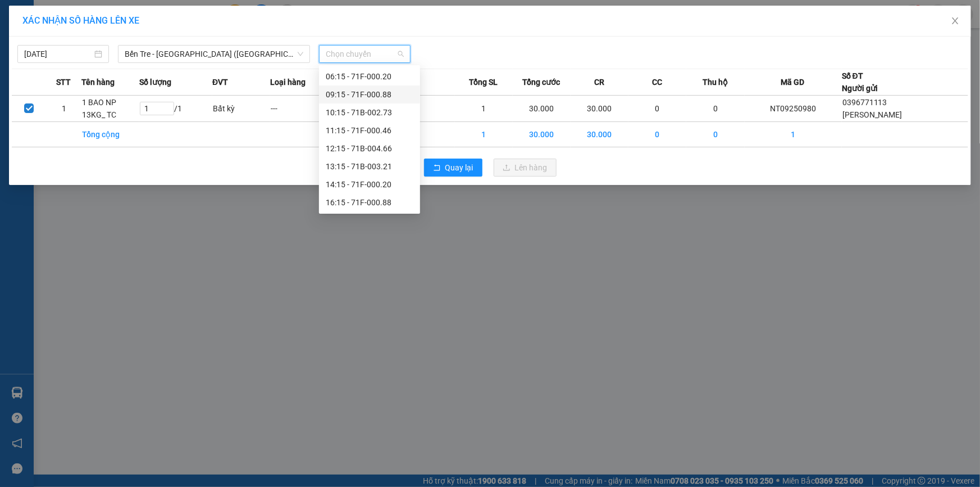 The image size is (980, 487). I want to click on div: 06:15 - 71F-000.20, so click(370, 76).